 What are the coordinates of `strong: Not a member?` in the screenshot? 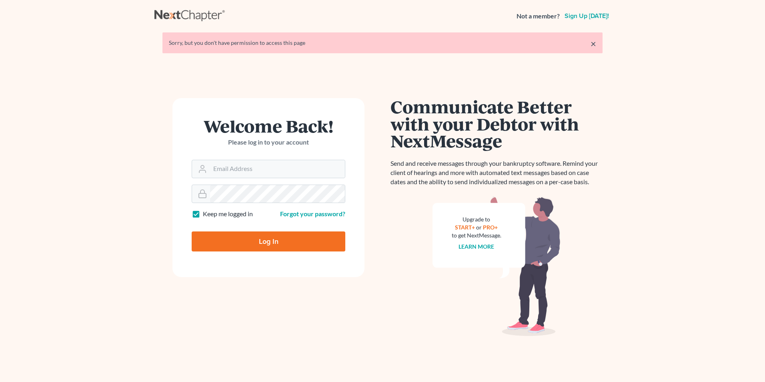 It's located at (538, 16).